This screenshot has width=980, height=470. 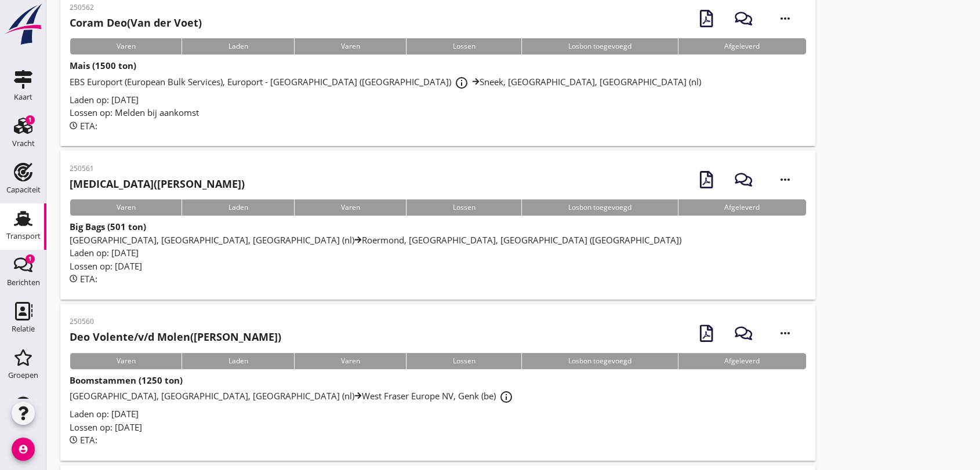 What do you see at coordinates (23, 282) in the screenshot?
I see `div: Berichten` at bounding box center [23, 282].